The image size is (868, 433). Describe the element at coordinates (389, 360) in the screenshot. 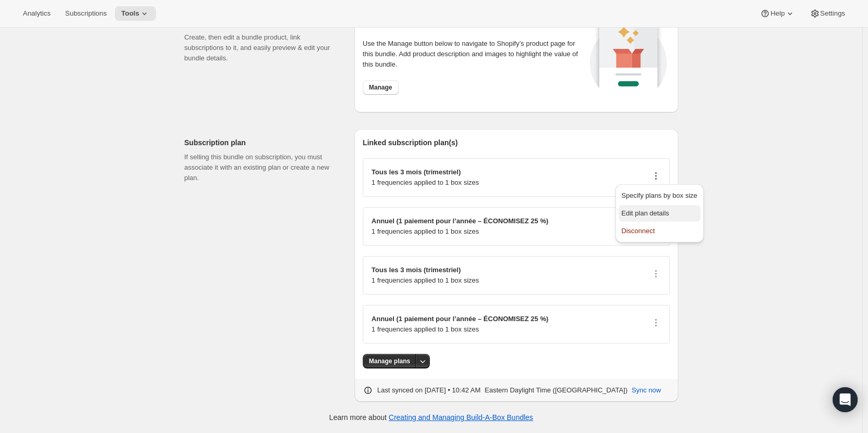

I see `button: Manage plans` at that location.